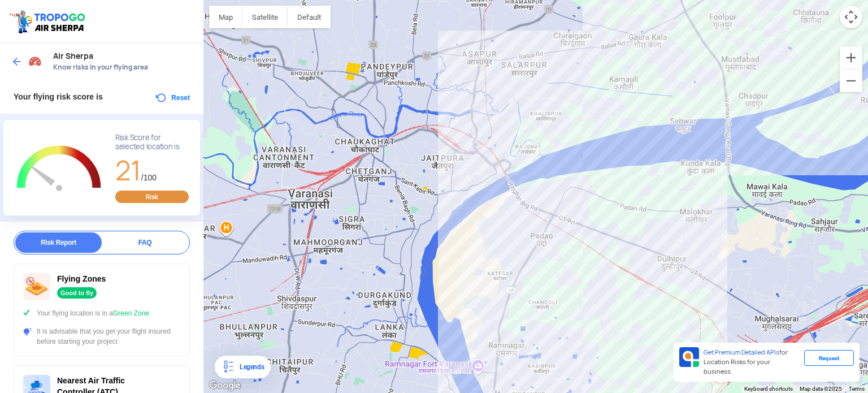  Describe the element at coordinates (58, 97) in the screenshot. I see `span: Your flying risk score is` at that location.